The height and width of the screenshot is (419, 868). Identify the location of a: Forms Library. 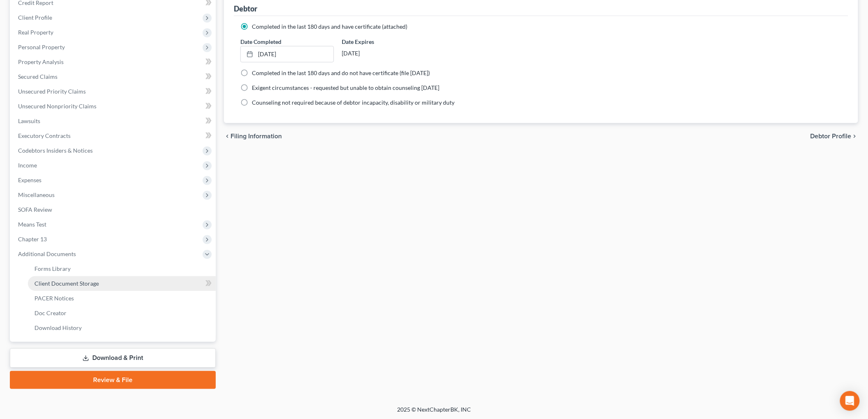
(122, 268).